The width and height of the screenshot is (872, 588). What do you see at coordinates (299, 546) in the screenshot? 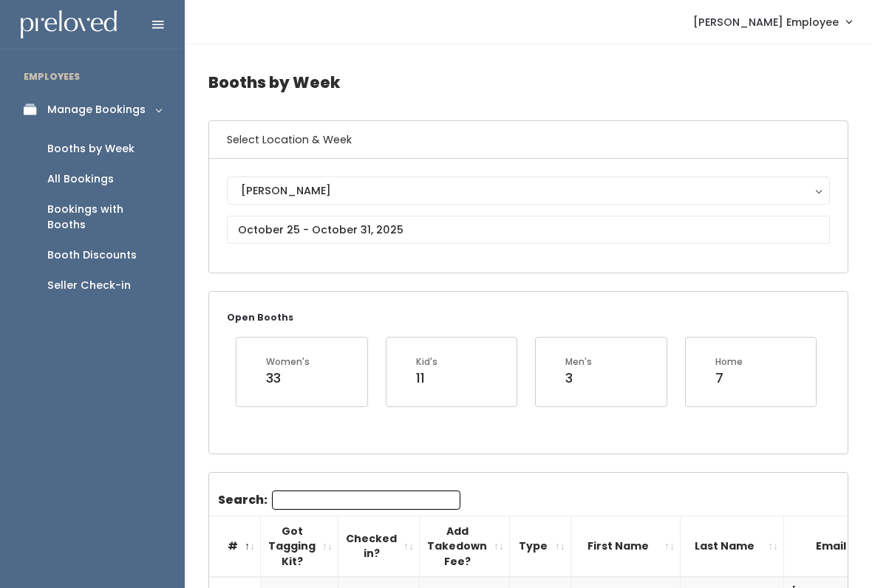
I see `th: Got Tagging Kit?: activate to sort column ascending` at bounding box center [299, 546].